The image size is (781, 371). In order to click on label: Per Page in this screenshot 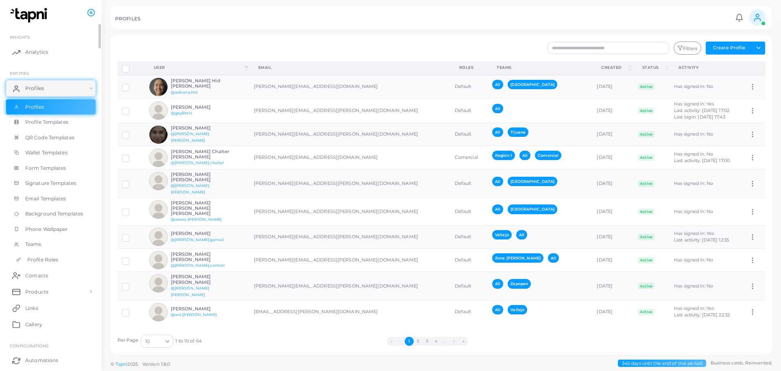, I will do `click(128, 340)`.